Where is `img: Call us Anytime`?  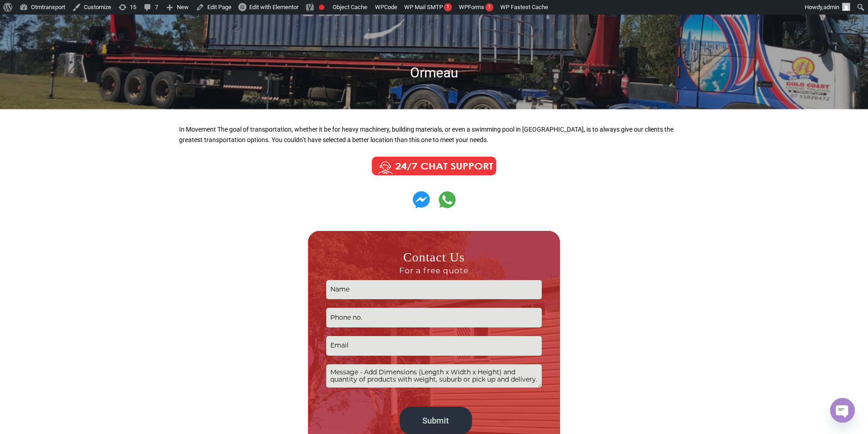
img: Call us Anytime is located at coordinates (434, 166).